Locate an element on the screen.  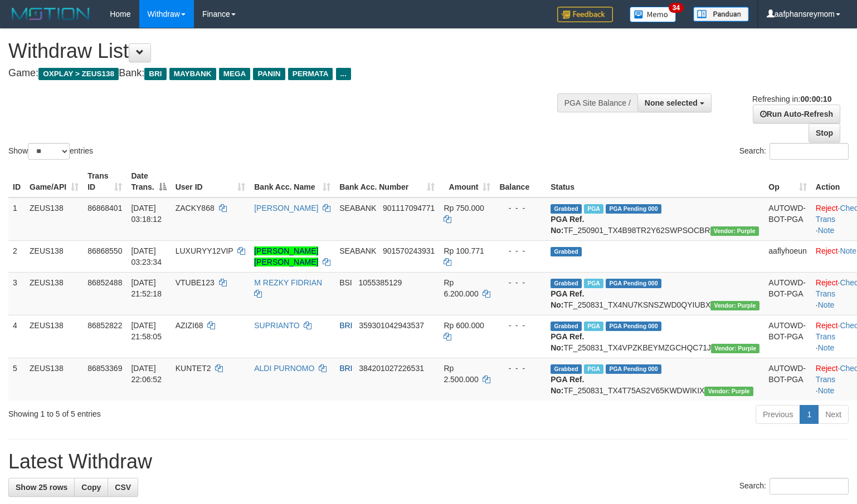
span: Copy 384201027226531 to clipboard is located at coordinates (391, 369).